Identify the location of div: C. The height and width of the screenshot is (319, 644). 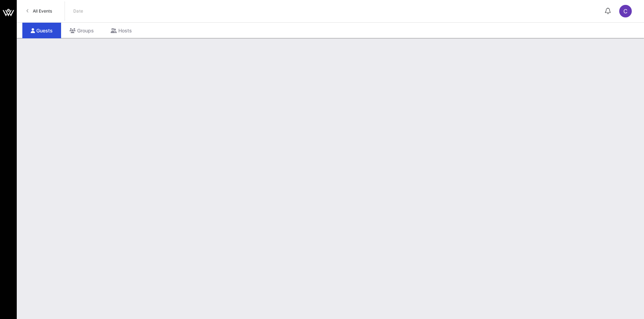
(625, 11).